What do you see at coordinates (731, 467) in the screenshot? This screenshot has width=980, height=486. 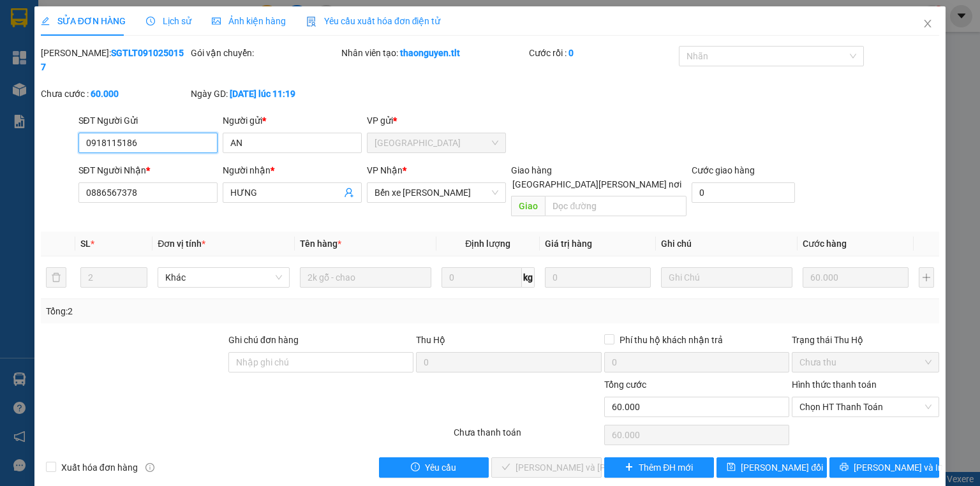 I see `span: save` at bounding box center [731, 467].